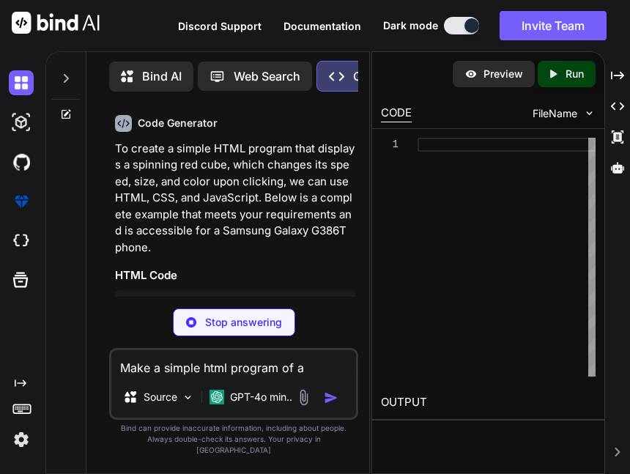 The image size is (630, 474). What do you see at coordinates (233, 439) in the screenshot?
I see `p: Bind can provide inaccurate information, including about people. Always double-check its answers....` at bounding box center [233, 439].